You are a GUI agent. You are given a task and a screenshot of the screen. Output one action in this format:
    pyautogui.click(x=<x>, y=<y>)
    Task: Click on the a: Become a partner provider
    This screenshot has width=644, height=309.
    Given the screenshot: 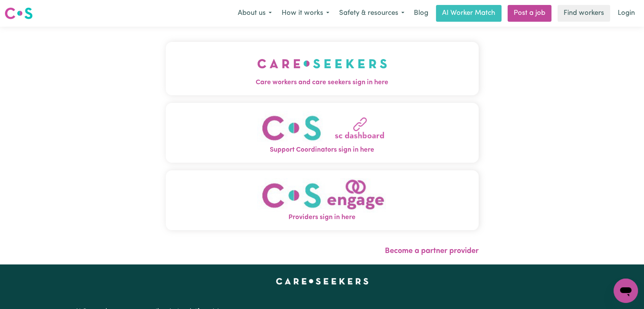 What is the action you would take?
    pyautogui.click(x=432, y=251)
    